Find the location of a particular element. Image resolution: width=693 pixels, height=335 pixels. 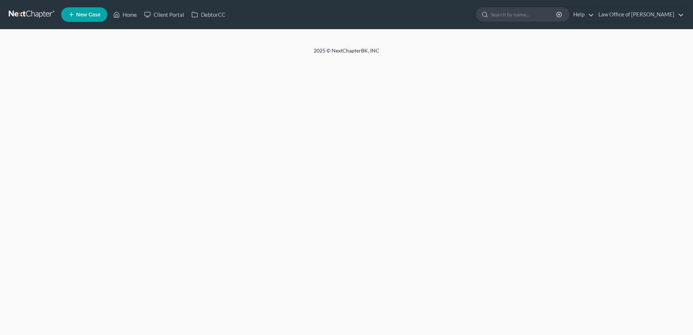

div: 2025 © NextChapterBK, INC is located at coordinates (347, 54).